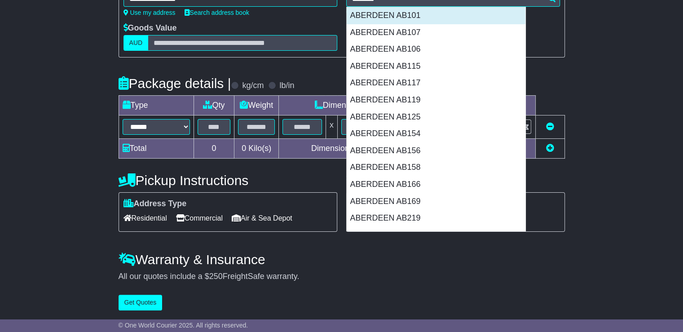  I want to click on div: ABERDEEN AB169, so click(436, 202).